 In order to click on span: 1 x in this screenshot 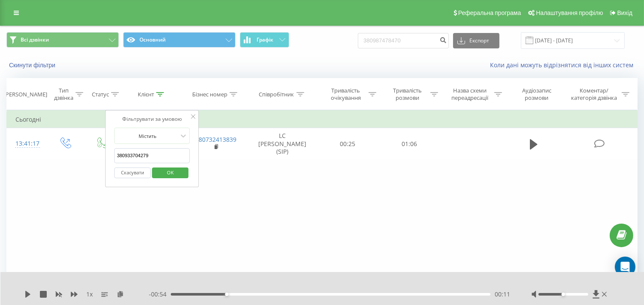, I will do `click(89, 294)`.